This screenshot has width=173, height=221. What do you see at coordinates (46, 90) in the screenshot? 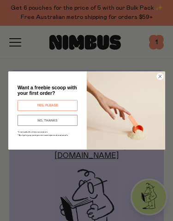
I see `span: Want a freebie scoop with your first order?` at bounding box center [46, 90].